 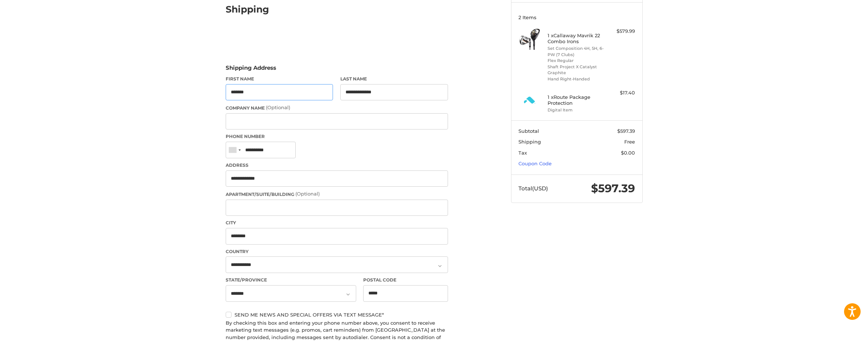 What do you see at coordinates (620, 32) in the screenshot?
I see `div: $579.99` at bounding box center [620, 32].